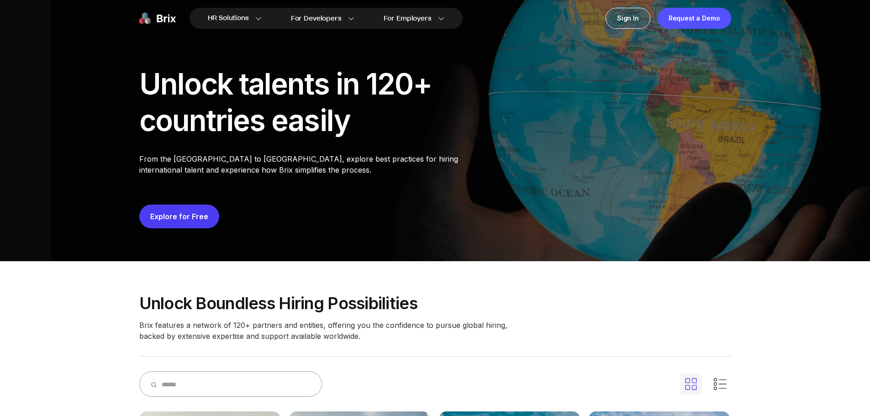  Describe the element at coordinates (407, 18) in the screenshot. I see `span: For Employers` at that location.